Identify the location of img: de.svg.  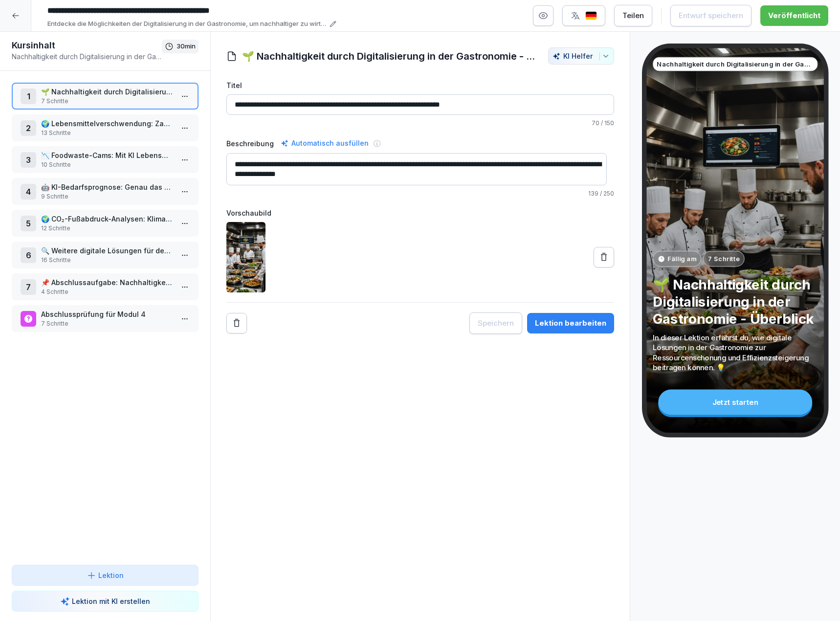
(591, 16).